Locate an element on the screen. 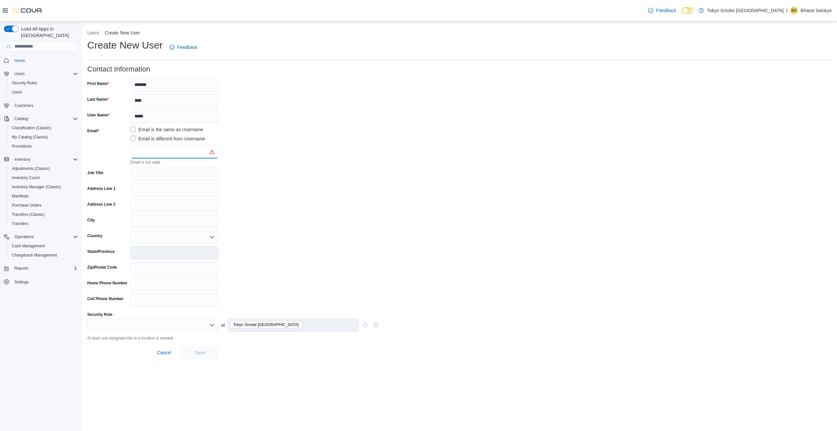 This screenshot has height=431, width=837. label: Cell Phone Number is located at coordinates (105, 299).